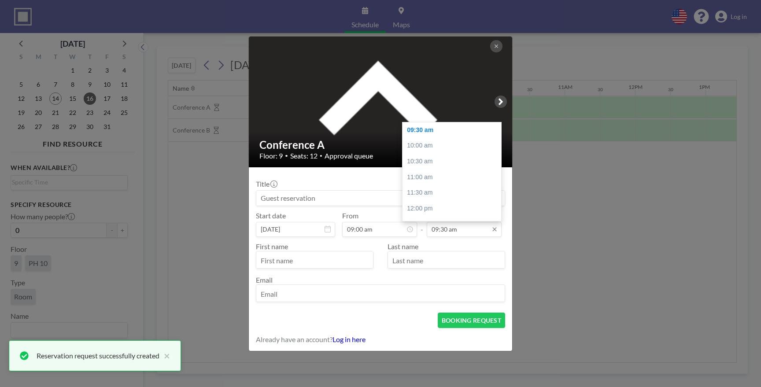 Image resolution: width=761 pixels, height=387 pixels. I want to click on div: 11:00 am, so click(452, 177).